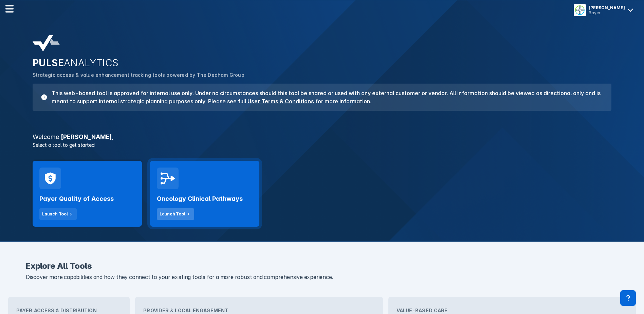 The height and width of the screenshot is (314, 644). What do you see at coordinates (628, 298) in the screenshot?
I see `div: Contact Support` at bounding box center [628, 298].